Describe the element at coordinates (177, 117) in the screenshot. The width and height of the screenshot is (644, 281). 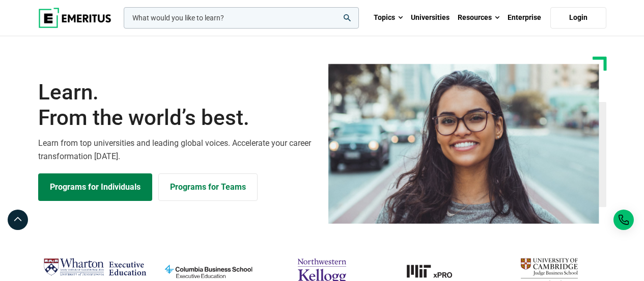
I see `span: From the world’s best.` at that location.